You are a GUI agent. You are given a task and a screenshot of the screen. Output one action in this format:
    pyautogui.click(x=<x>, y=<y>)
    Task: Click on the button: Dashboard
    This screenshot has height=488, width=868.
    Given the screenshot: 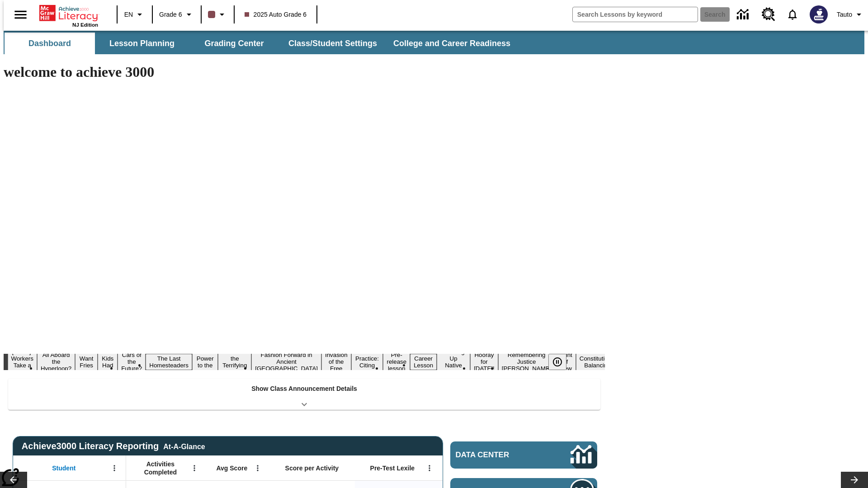 What is the action you would take?
    pyautogui.click(x=50, y=43)
    